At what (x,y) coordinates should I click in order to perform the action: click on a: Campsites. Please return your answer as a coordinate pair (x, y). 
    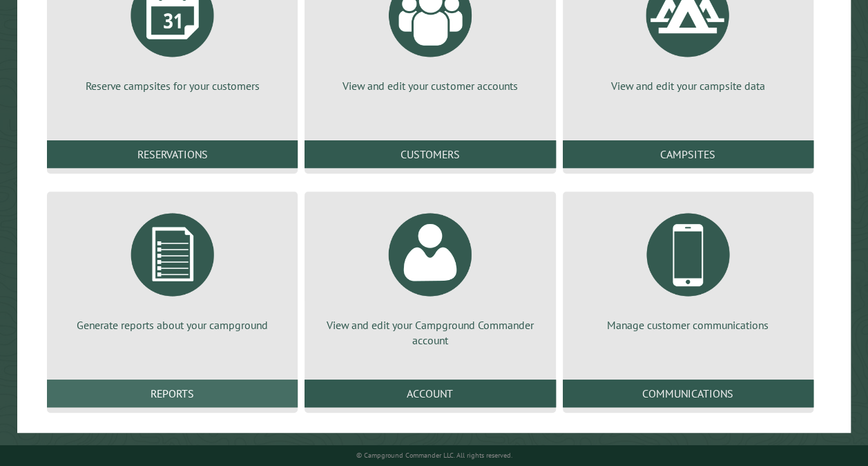
    Looking at the image, I should click on (688, 154).